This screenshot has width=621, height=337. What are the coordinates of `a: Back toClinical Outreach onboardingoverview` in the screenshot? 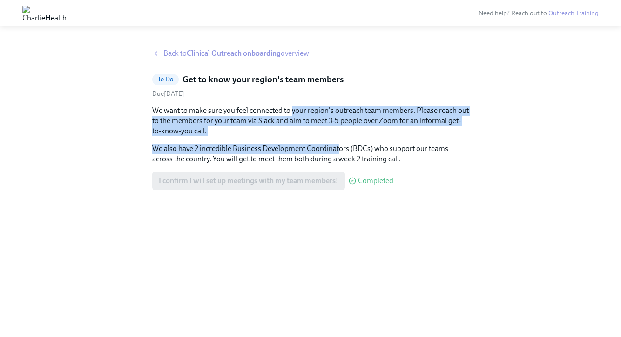 It's located at (310, 54).